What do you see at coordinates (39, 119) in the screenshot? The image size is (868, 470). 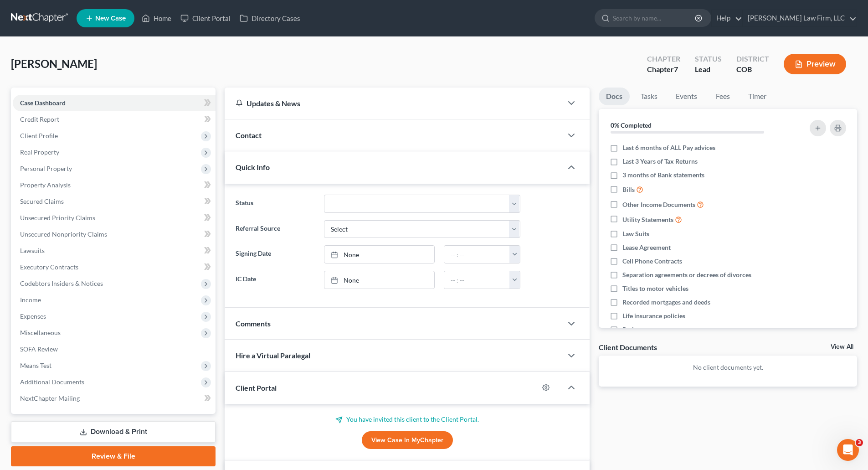 I see `span: Credit Report` at bounding box center [39, 119].